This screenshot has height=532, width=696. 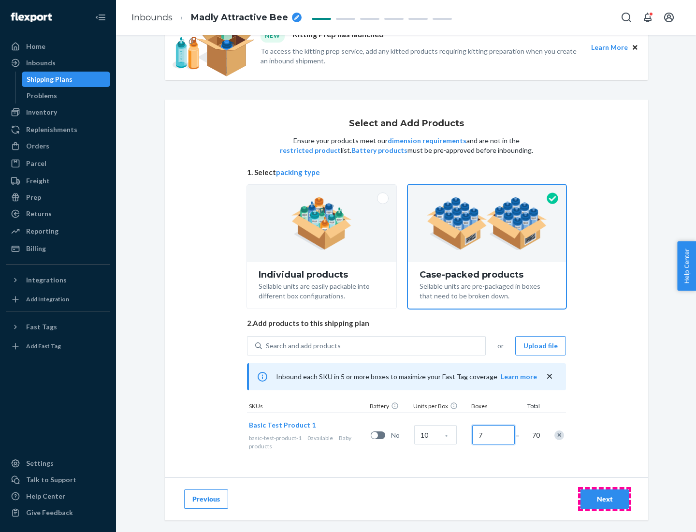 What do you see at coordinates (487, 223) in the screenshot?
I see `img: case-pack.59cecea509d18c883b923b81aeac6d0b.png` at bounding box center [487, 223].